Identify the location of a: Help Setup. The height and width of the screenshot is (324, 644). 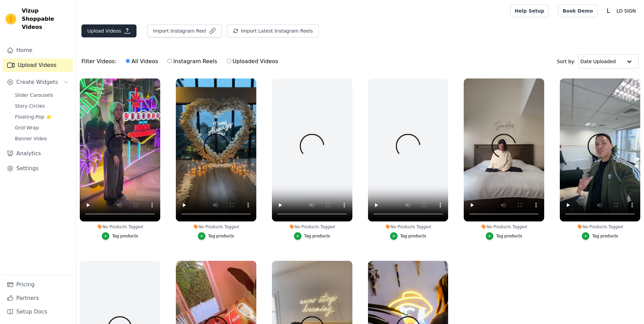
(529, 11).